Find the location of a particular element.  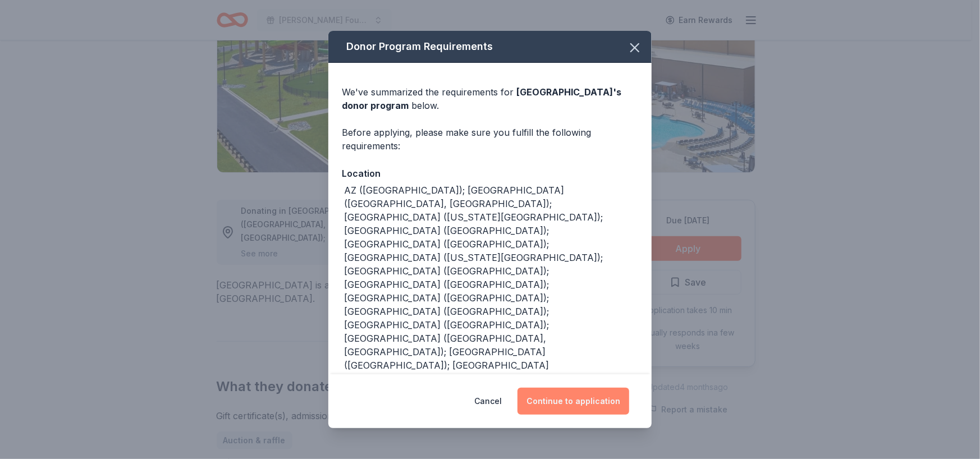

div: Donor Program Requirements is located at coordinates (490, 47).